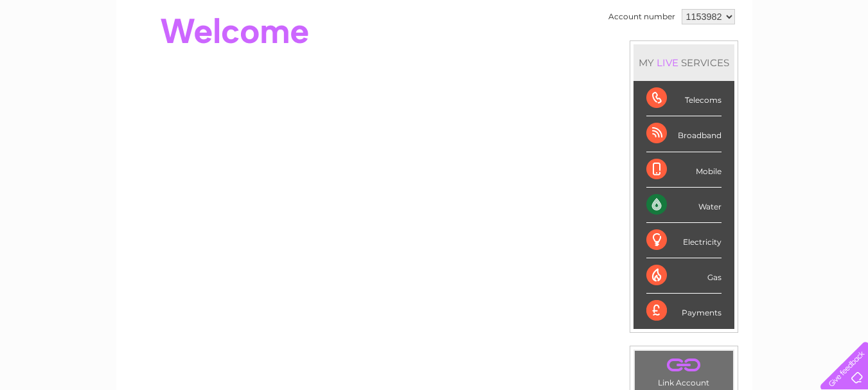  I want to click on a: Contact, so click(798, 59).